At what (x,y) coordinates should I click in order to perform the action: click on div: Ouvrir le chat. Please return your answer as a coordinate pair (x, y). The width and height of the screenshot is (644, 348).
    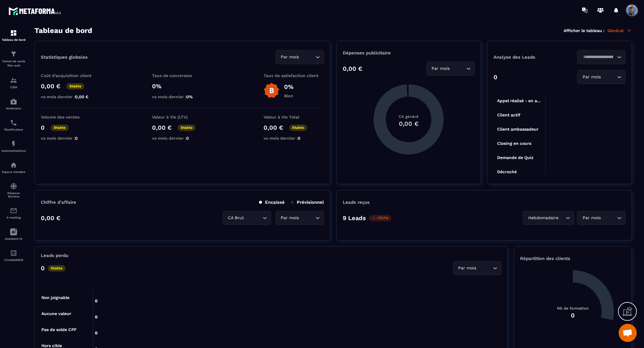
    Looking at the image, I should click on (628, 333).